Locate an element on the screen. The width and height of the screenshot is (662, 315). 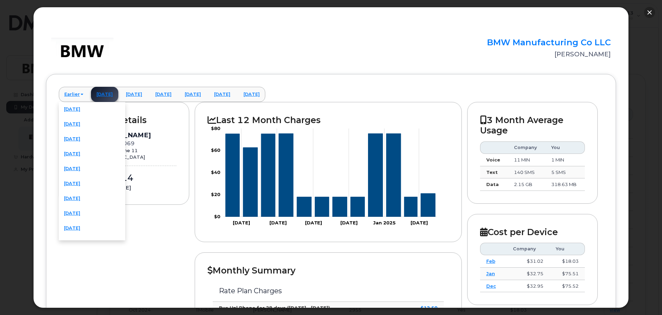
a: Dec is located at coordinates (491, 286).